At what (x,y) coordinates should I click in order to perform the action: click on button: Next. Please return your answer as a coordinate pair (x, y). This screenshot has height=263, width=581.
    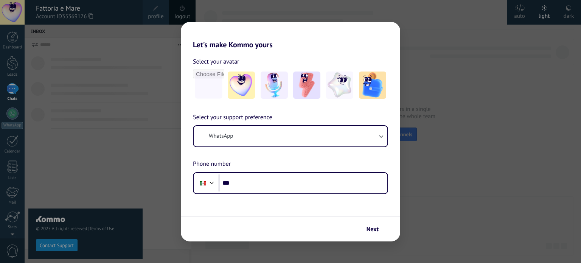
    Looking at the image, I should click on (376, 229).